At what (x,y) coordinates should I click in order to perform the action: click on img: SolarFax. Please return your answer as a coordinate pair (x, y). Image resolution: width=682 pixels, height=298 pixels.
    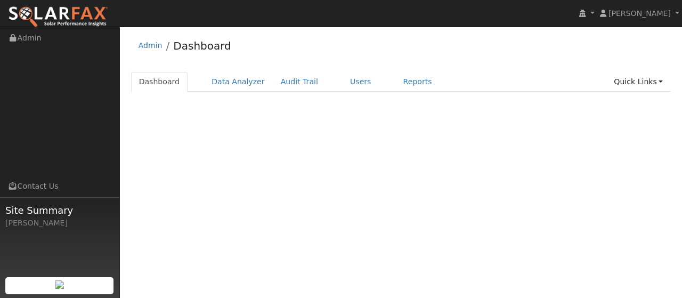
    Looking at the image, I should click on (58, 17).